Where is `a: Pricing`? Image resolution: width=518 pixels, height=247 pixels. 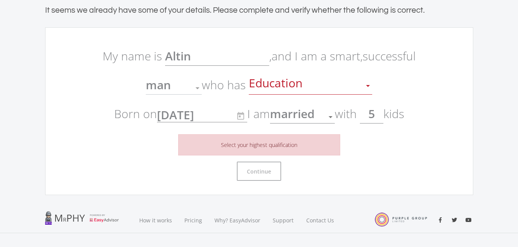 a: Pricing is located at coordinates (193, 221).